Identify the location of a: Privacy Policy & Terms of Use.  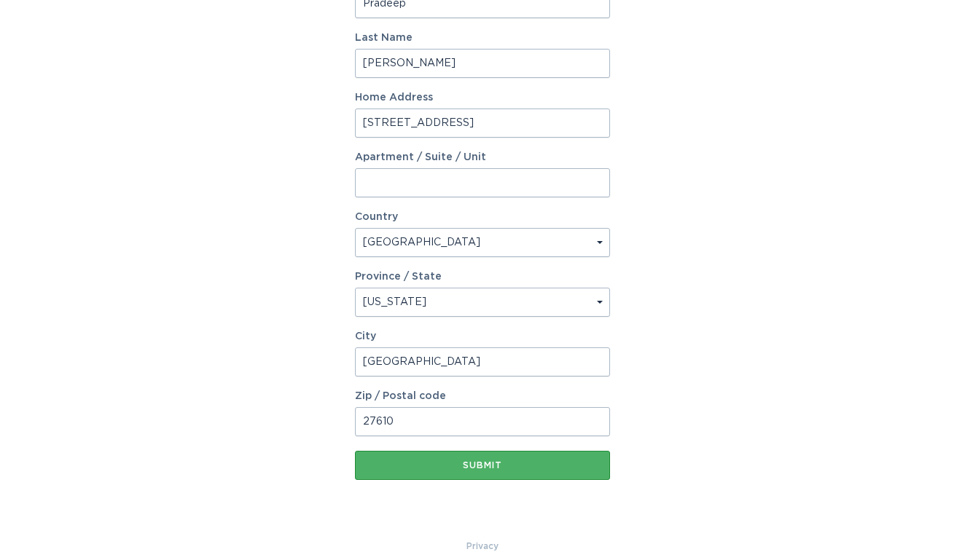
(482, 546).